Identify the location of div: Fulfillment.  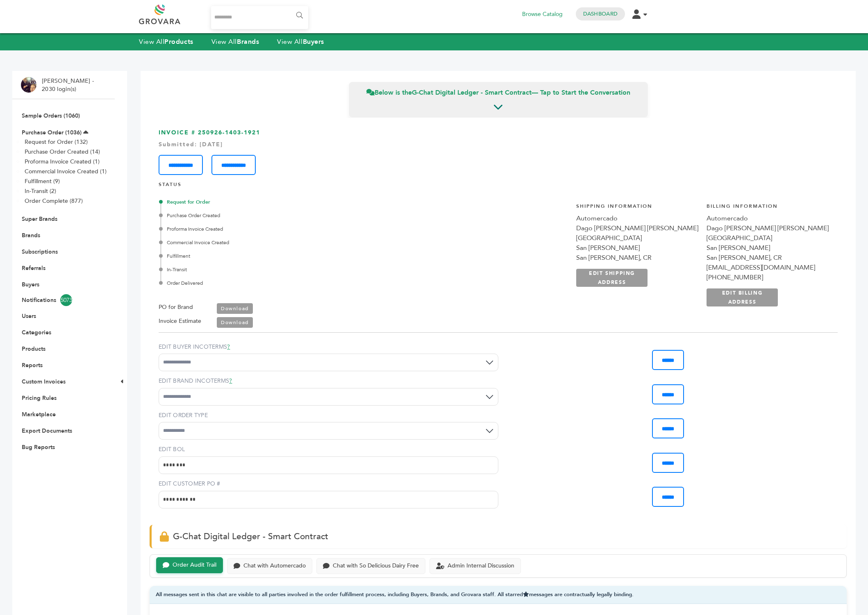
(278, 256).